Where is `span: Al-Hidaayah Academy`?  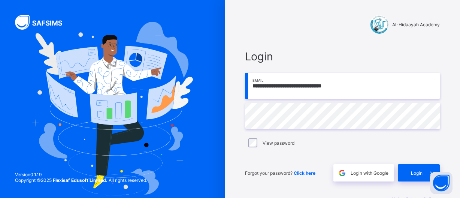 span: Al-Hidaayah Academy is located at coordinates (416, 24).